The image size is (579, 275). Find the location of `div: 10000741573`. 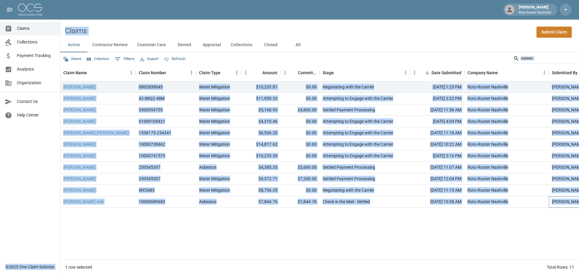

div: 10000741573 is located at coordinates (152, 156).